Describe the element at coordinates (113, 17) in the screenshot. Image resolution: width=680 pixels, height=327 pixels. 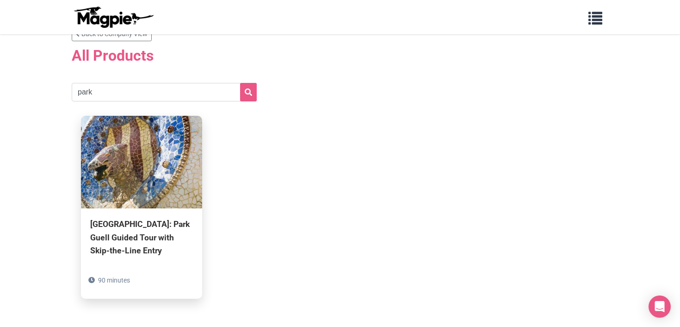
I see `img: logo-ab69f6fb50320c5b225c76a69d11143b.png` at that location.